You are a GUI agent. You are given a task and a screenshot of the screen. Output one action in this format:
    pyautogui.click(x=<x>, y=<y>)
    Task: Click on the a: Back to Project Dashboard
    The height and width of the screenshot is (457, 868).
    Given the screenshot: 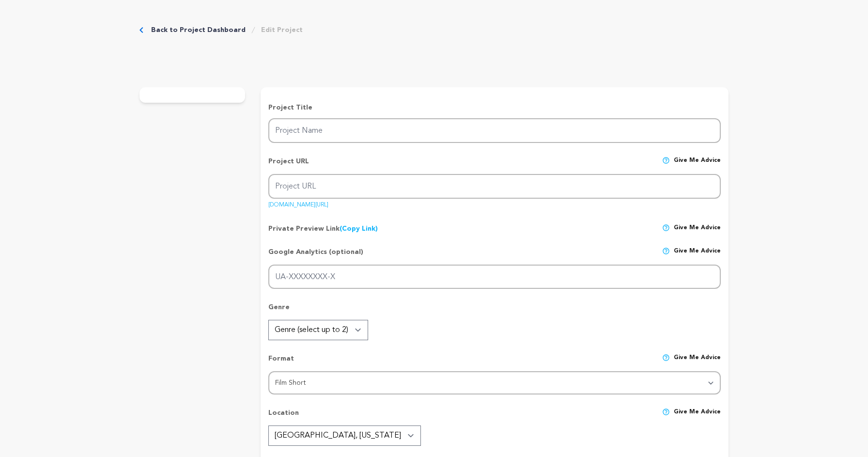 What is the action you would take?
    pyautogui.click(x=198, y=30)
    